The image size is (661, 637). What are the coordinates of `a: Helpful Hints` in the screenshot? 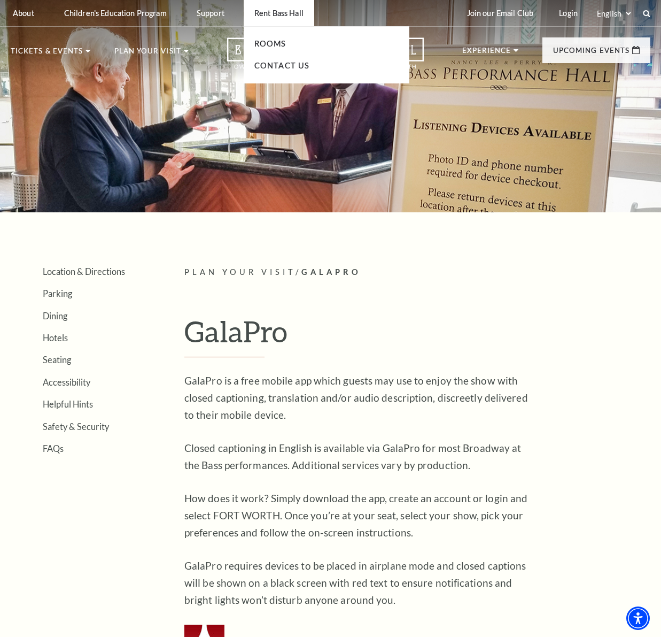 It's located at (68, 404).